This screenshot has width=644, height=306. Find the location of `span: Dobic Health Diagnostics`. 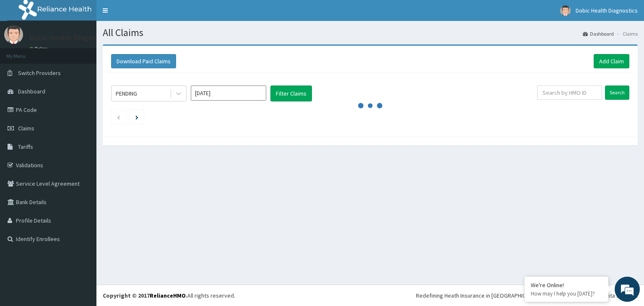

span: Dobic Health Diagnostics is located at coordinates (606, 10).